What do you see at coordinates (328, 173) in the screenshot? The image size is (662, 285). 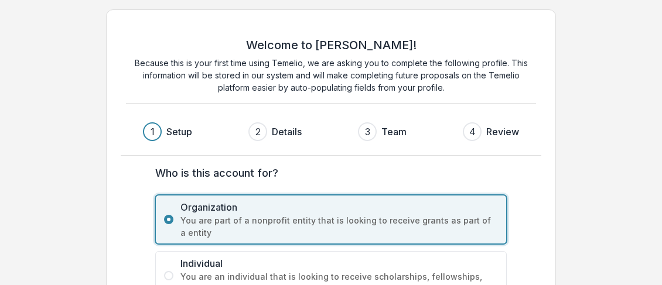 I see `label: Who is this account for?` at bounding box center [328, 173].